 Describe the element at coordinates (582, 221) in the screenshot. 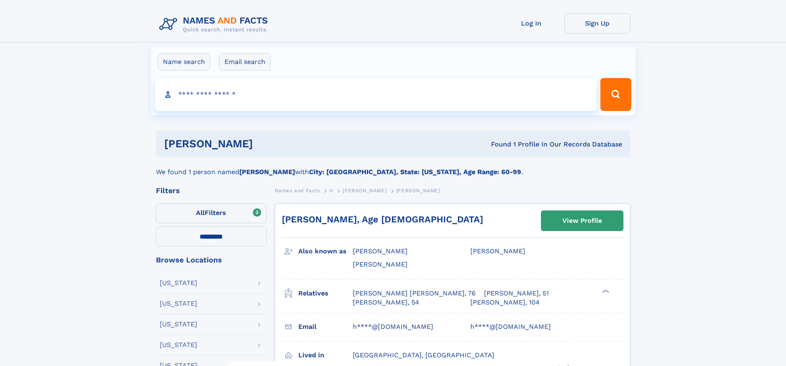

I see `div: View Profile` at that location.